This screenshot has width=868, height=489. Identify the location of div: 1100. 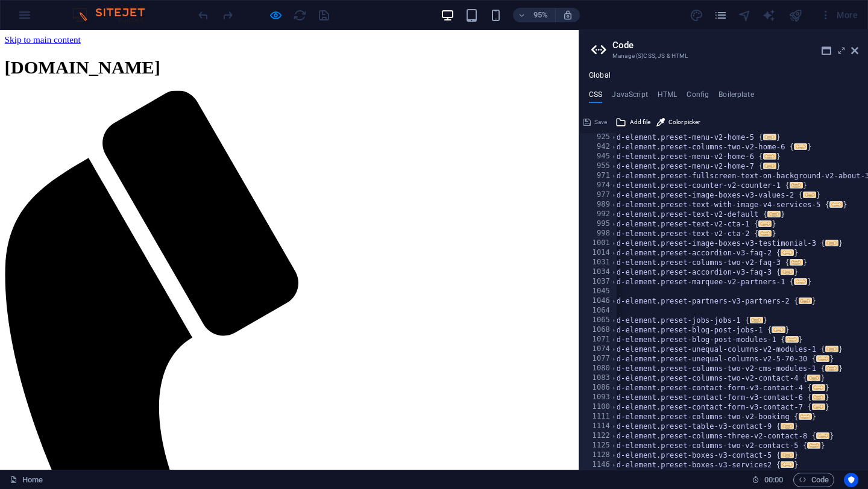
(598, 407).